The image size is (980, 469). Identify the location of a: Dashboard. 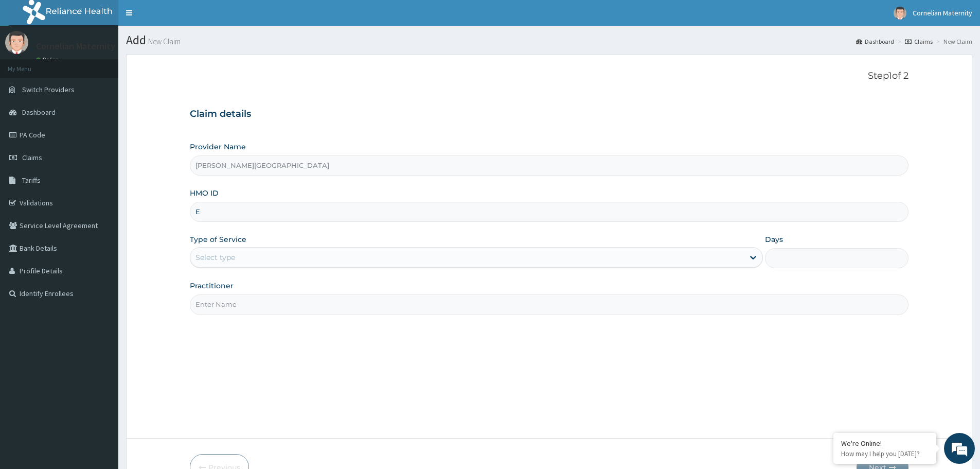
(875, 41).